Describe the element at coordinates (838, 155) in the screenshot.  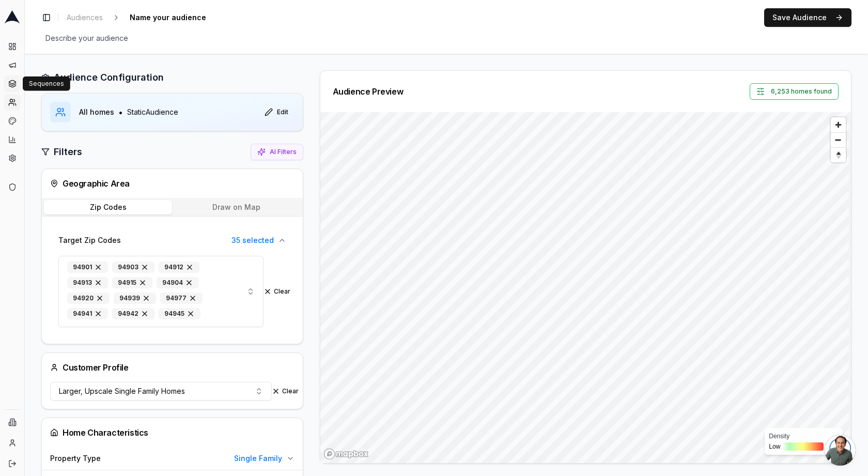
I see `span: Reset bearing to north` at that location.